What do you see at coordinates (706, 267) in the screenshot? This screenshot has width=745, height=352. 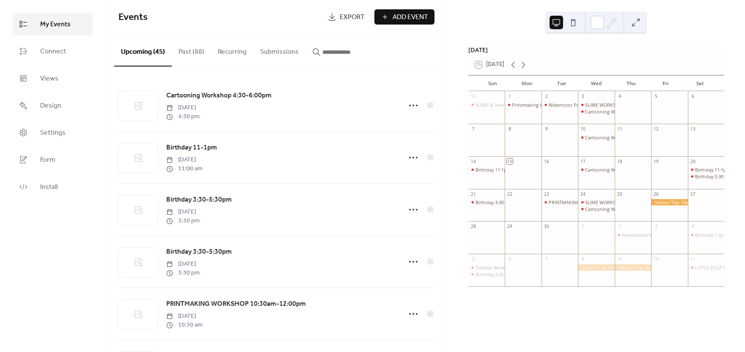 I see `div: LITTLE PULP RE:OPENING “DOODLE/PIZZA” PARTY` at bounding box center [706, 267].